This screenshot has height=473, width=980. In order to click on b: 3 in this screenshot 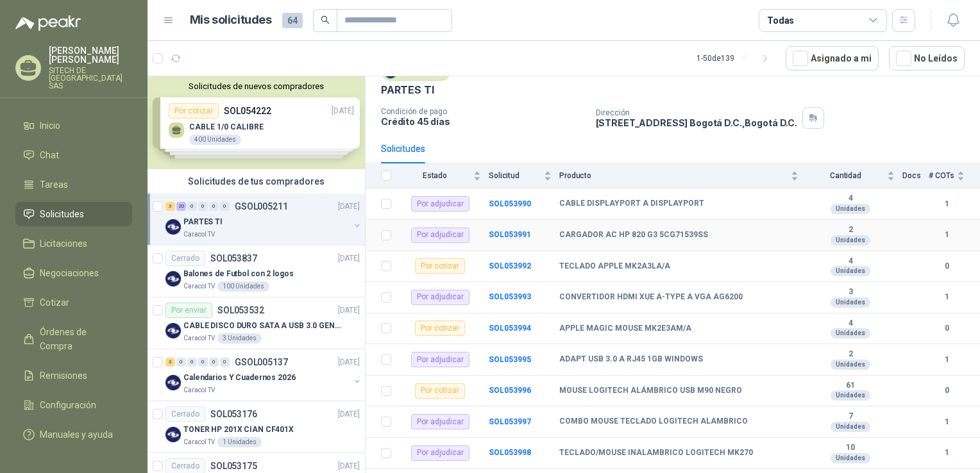, I will do `click(851, 292)`.